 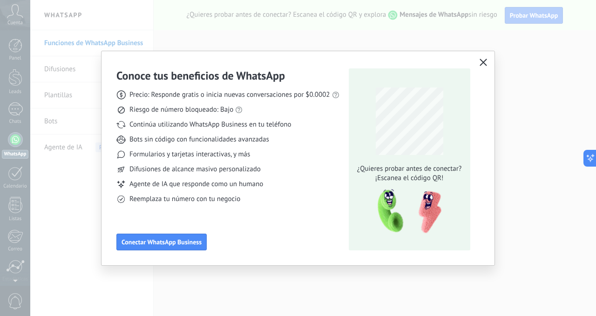 I want to click on span: Bots sin código con funcionalidades avanzadas, so click(x=199, y=140).